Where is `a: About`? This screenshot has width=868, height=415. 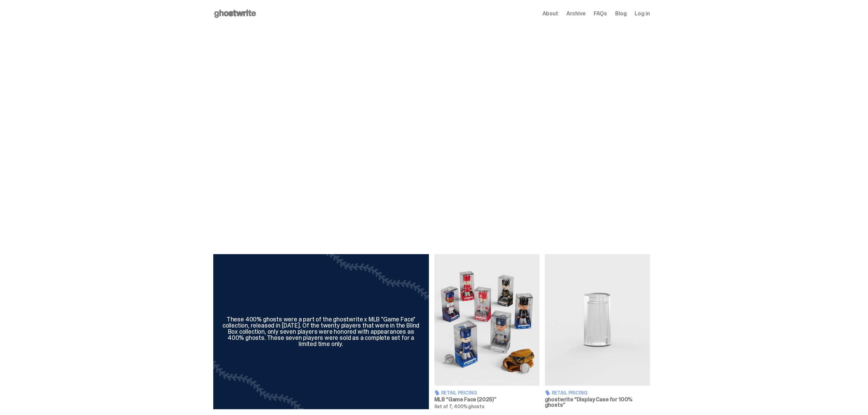 a: About is located at coordinates (550, 14).